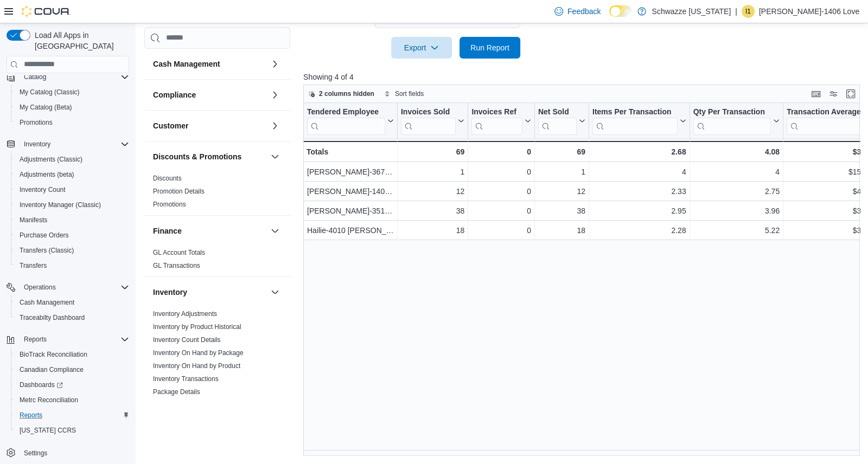 The width and height of the screenshot is (868, 464). Describe the element at coordinates (35, 77) in the screenshot. I see `span: Catalog` at that location.